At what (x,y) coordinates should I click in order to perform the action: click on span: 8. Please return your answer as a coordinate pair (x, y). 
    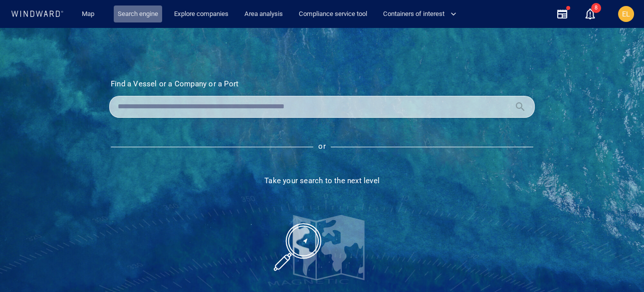
    Looking at the image, I should click on (596, 8).